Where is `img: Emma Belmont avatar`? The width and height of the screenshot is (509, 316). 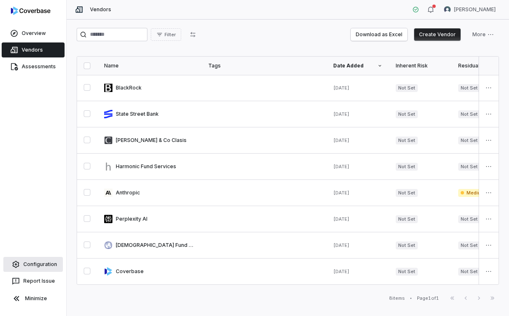
img: Emma Belmont avatar is located at coordinates (448, 10).